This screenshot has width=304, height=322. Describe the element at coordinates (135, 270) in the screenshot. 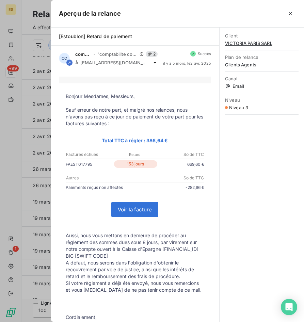

I see `p: A défaut, nous serons dans l'obligation d'obtenir le recouvrement par voie de justice, ainsi que ...` at that location.